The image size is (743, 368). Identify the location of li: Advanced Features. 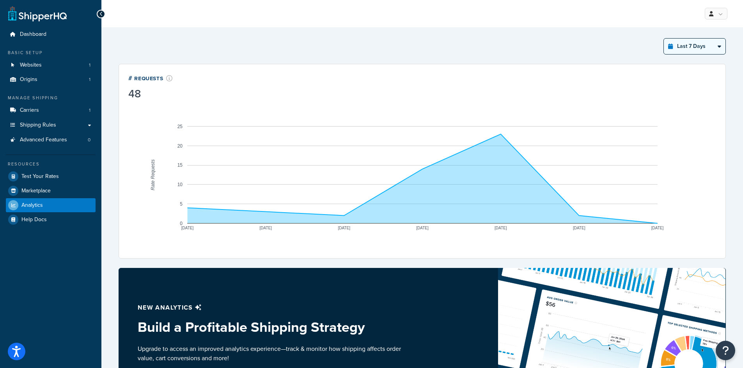
(51, 140).